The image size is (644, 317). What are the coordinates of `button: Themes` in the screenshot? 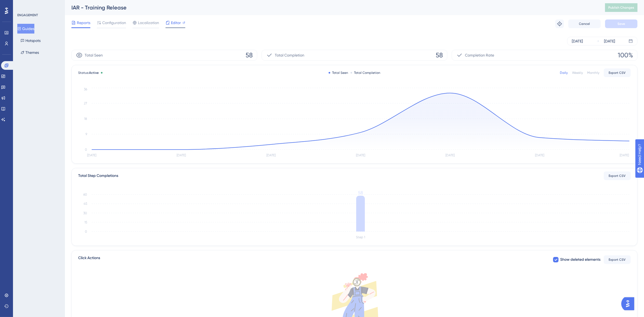 It's located at (30, 53).